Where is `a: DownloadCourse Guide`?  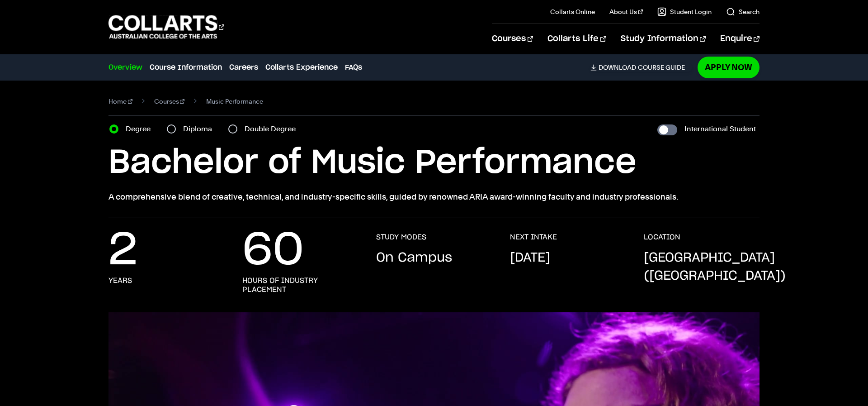
a: DownloadCourse Guide is located at coordinates (641, 67).